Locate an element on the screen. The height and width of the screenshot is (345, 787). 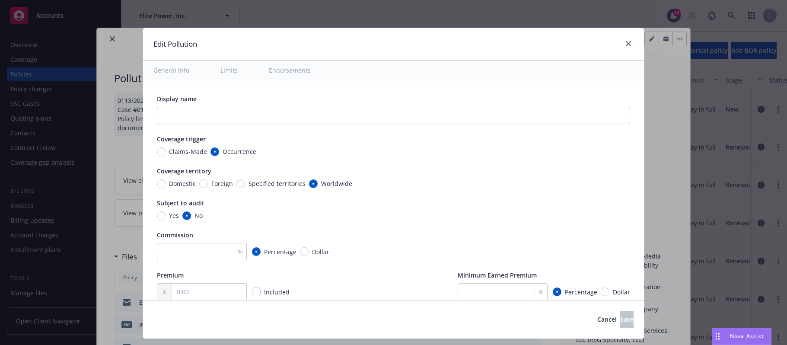
span: Included is located at coordinates (277, 292).